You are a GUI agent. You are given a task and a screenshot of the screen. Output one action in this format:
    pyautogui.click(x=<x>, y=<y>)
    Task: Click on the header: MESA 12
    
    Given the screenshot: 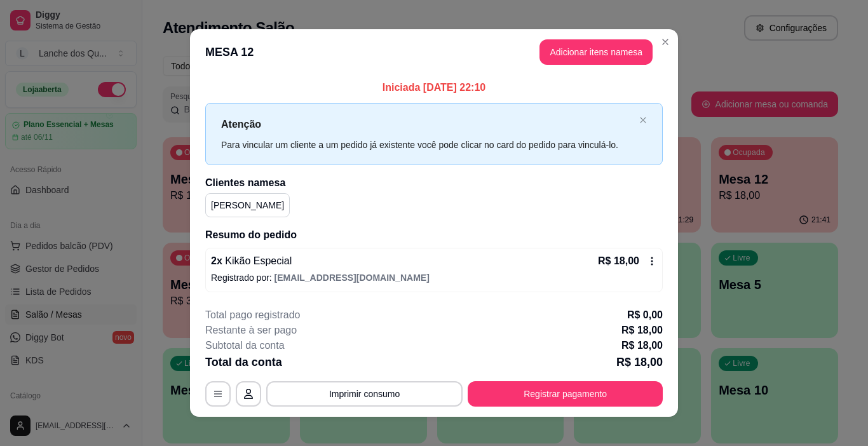 What is the action you would take?
    pyautogui.click(x=434, y=52)
    